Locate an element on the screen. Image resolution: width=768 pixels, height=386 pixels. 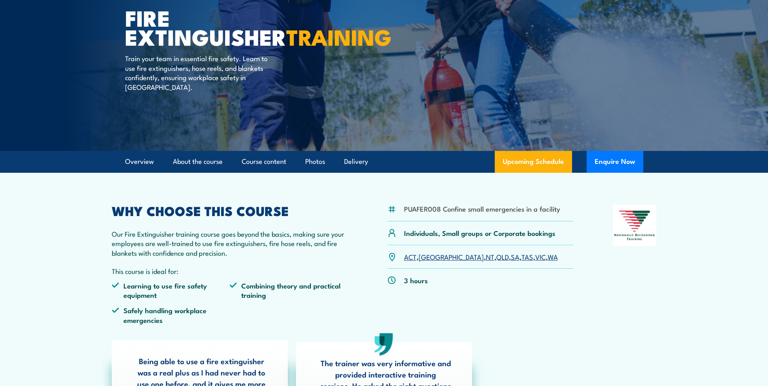
a: ACT is located at coordinates (410, 257).